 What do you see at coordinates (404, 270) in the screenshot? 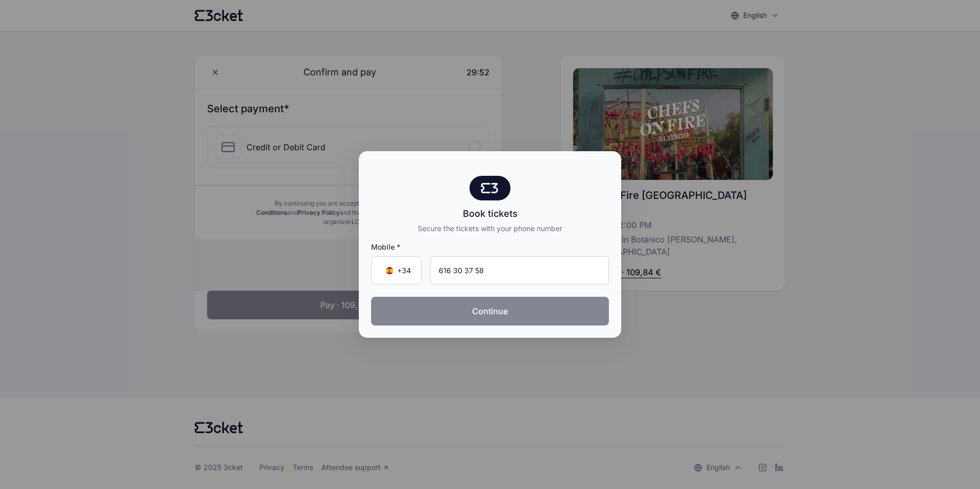
I see `span: +34` at bounding box center [404, 270].